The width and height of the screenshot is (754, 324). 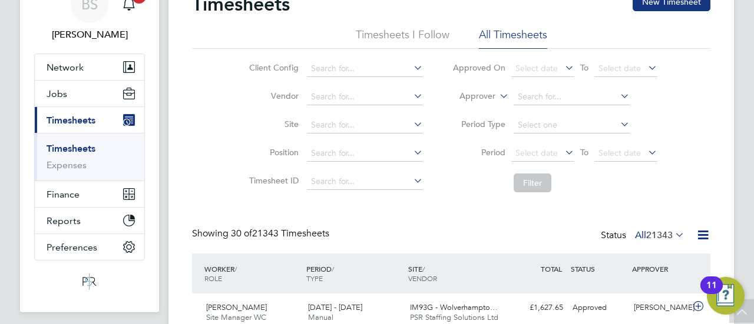 I want to click on a: Go to home page, so click(x=90, y=282).